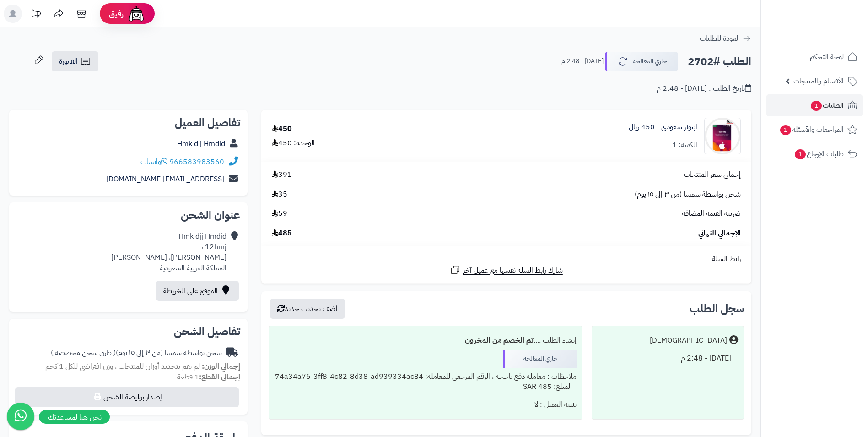 This screenshot has width=868, height=437. Describe the element at coordinates (506, 259) in the screenshot. I see `div: رابط السلة` at that location.